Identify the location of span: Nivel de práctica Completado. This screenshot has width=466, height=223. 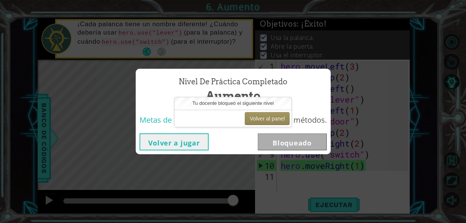
(233, 82).